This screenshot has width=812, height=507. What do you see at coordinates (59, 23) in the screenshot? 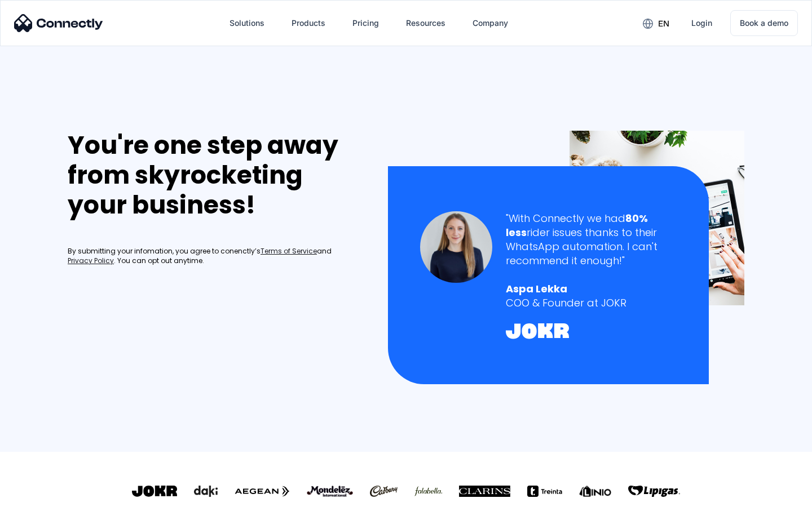
I see `img: Connectly Logo` at bounding box center [59, 23].